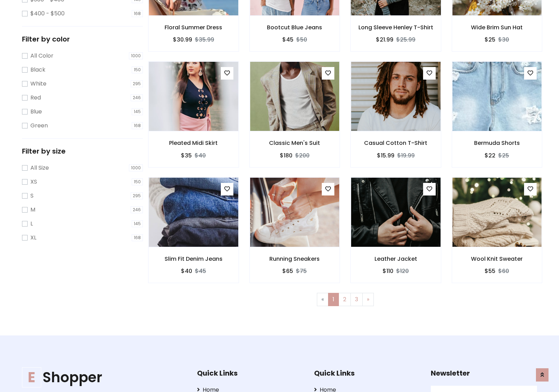 Image resolution: width=559 pixels, height=392 pixels. I want to click on label: All Color, so click(42, 56).